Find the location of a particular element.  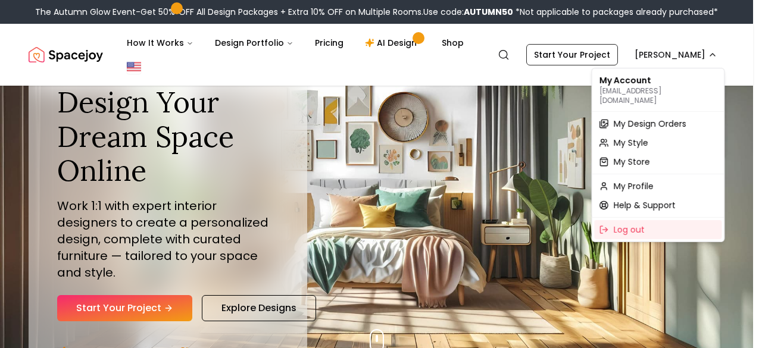

a: My Store is located at coordinates (658, 162).